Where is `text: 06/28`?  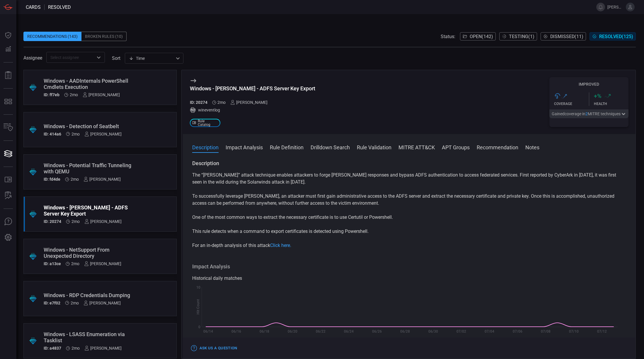
text: 06/28 is located at coordinates (405, 331).